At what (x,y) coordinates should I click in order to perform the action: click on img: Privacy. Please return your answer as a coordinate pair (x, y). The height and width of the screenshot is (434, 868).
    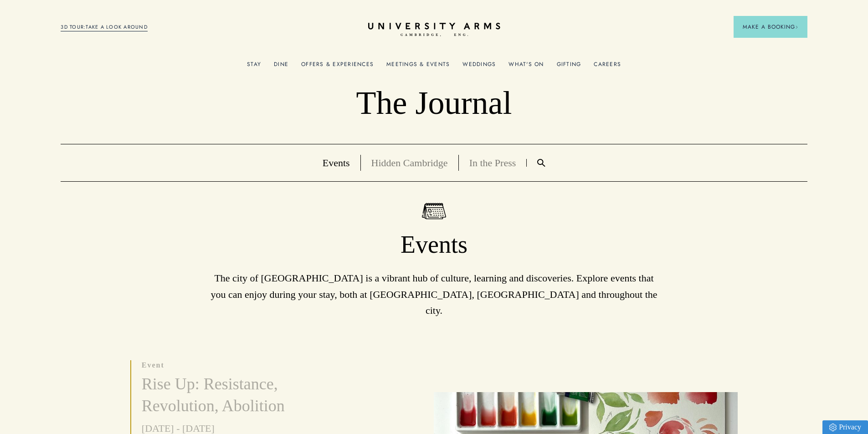
    Looking at the image, I should click on (833, 428).